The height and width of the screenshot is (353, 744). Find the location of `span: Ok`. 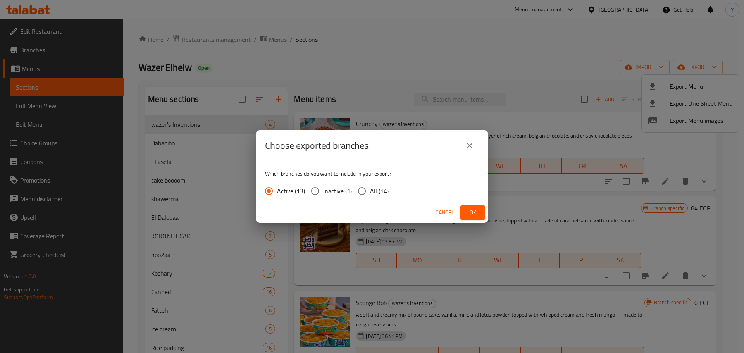

span: Ok is located at coordinates (473, 212).